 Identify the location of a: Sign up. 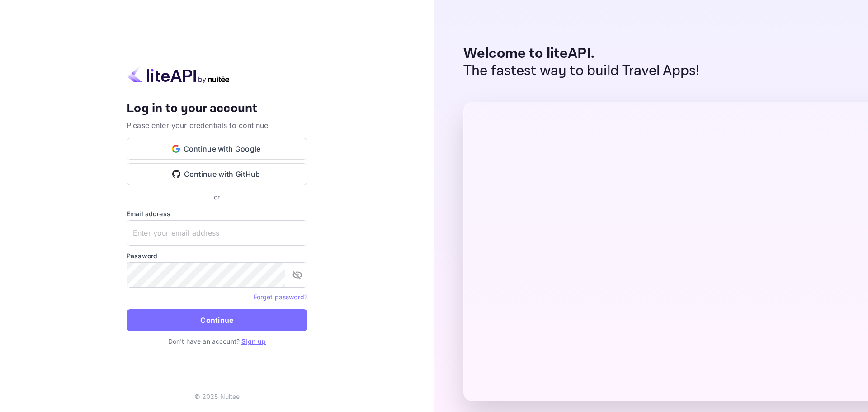
(253, 341).